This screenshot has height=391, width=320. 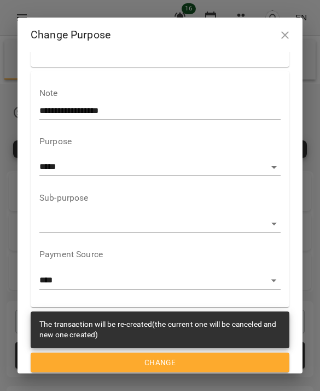 What do you see at coordinates (160, 198) in the screenshot?
I see `label: Sub-purpose` at bounding box center [160, 198].